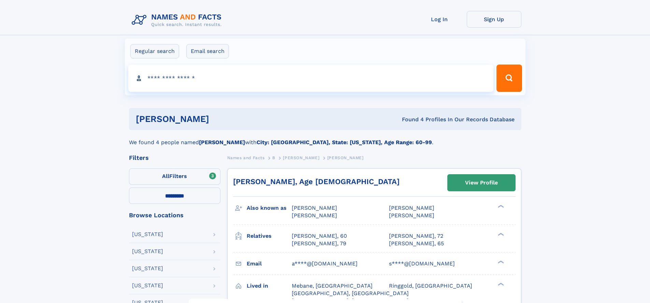 The height and width of the screenshot is (303, 650). I want to click on button: Search Button, so click(509, 78).